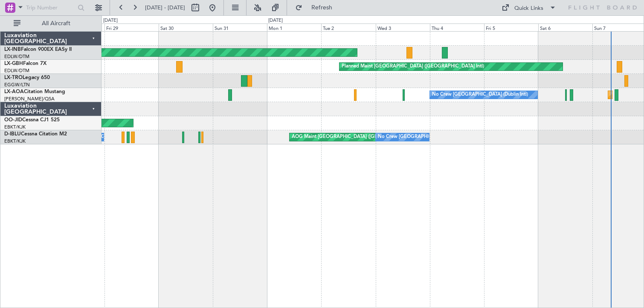  What do you see at coordinates (35, 134) in the screenshot?
I see `a: D-IBLUCessna Citation M2` at bounding box center [35, 134].